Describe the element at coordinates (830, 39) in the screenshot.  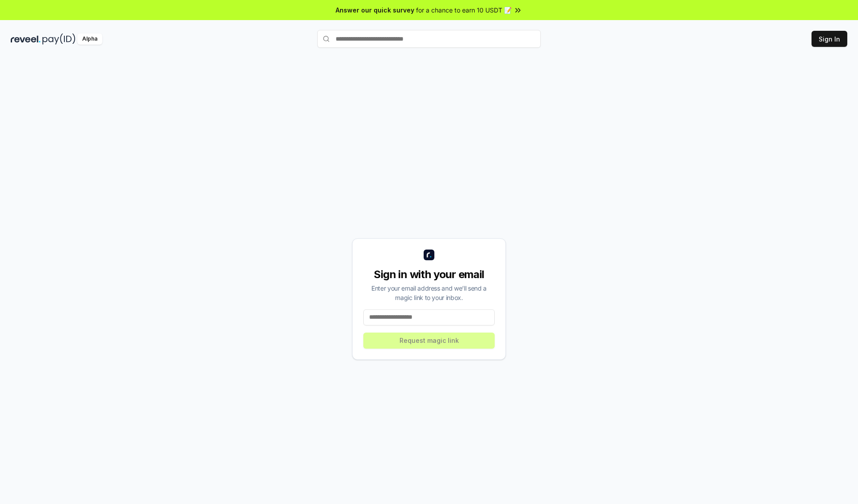
I see `button: Sign In` at that location.